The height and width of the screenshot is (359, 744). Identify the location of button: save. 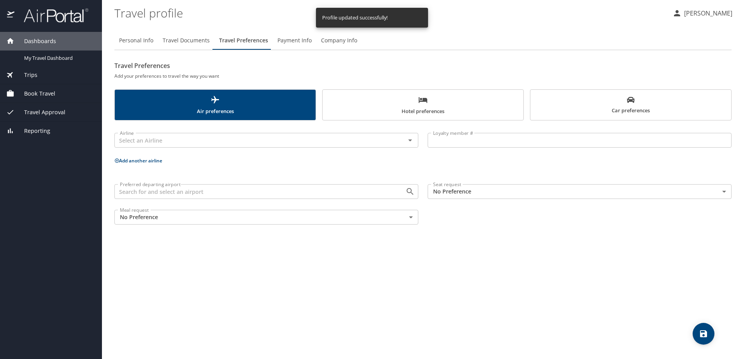
(703, 334).